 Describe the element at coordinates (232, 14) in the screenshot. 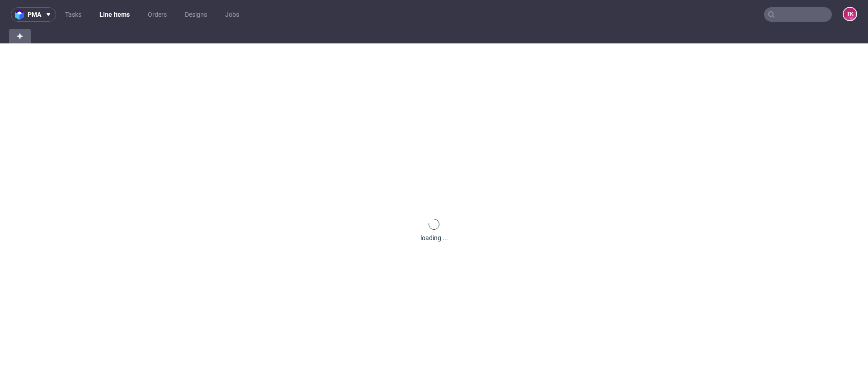

I see `a: Jobs` at that location.